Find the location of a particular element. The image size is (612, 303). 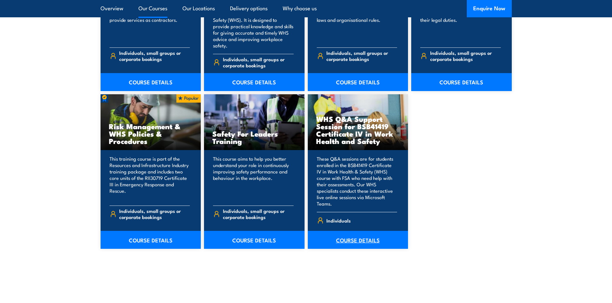

span: Individuals is located at coordinates (338, 221).